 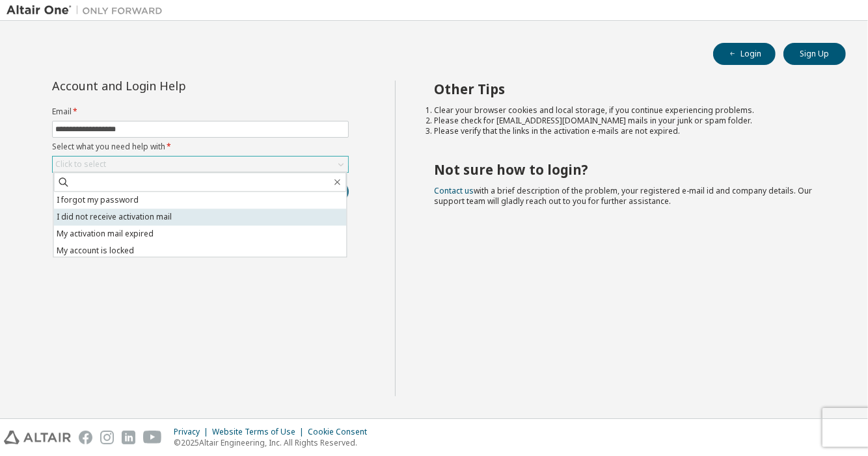 I want to click on div: Privacy, so click(x=193, y=432).